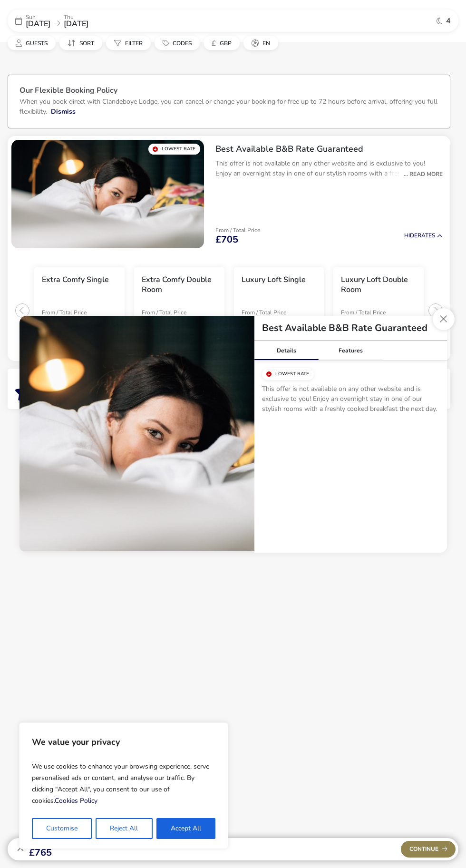  What do you see at coordinates (233, 434) in the screenshot?
I see `div: tariffDetails` at bounding box center [233, 434].